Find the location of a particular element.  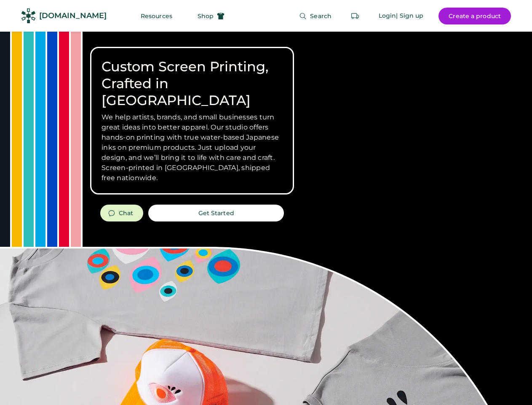

span: Search is located at coordinates (320, 16).